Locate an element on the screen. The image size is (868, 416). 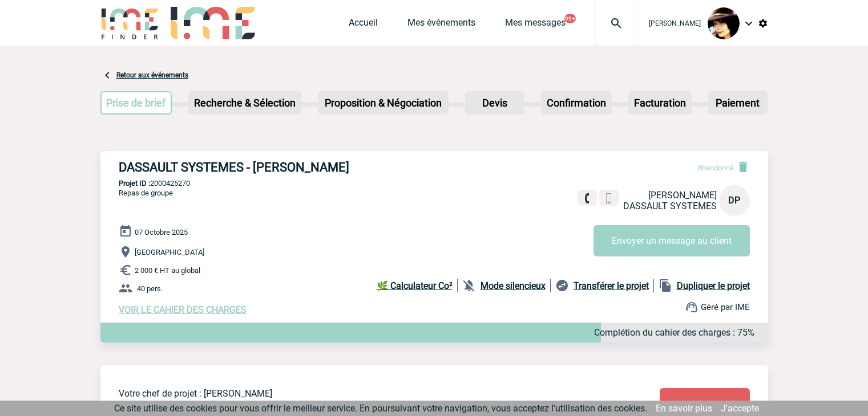
a: VOIR LE CAHIER DES CHARGES is located at coordinates (183, 310).